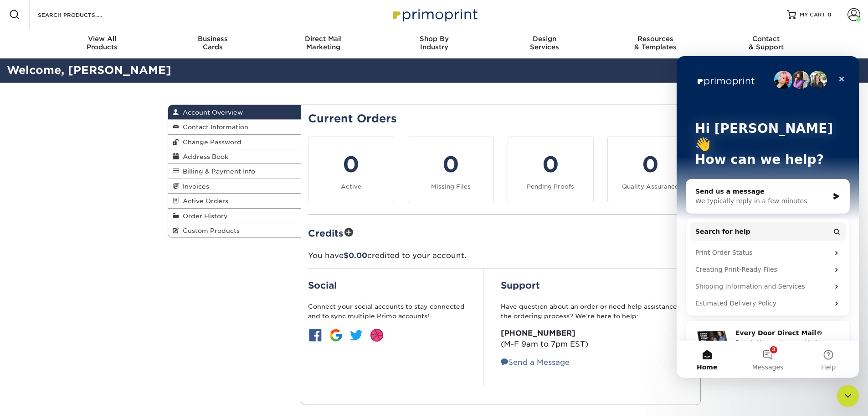 The width and height of the screenshot is (868, 416). What do you see at coordinates (434, 43) in the screenshot?
I see `div: Industry` at bounding box center [434, 43].